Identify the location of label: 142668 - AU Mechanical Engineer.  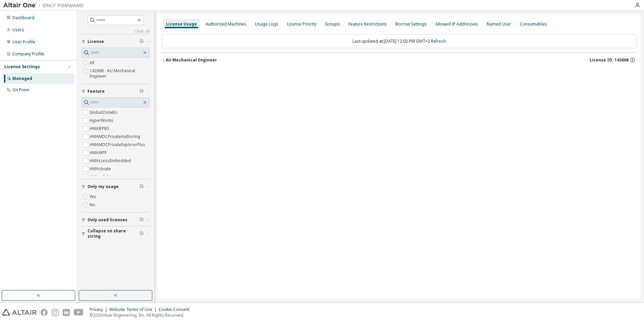
(119, 73).